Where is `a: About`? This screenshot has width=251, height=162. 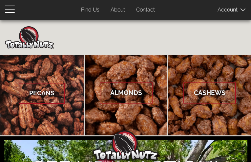 a: About is located at coordinates (118, 10).